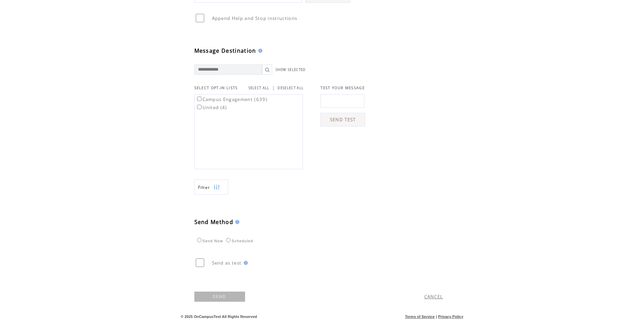 This screenshot has height=322, width=644. Describe the element at coordinates (259, 88) in the screenshot. I see `a: SELECT ALL` at that location.